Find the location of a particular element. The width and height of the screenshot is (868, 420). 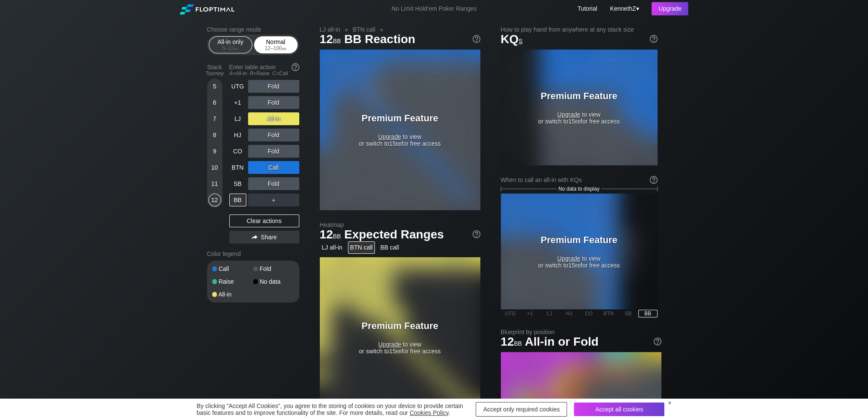

div: When to call an all-in with KQs is located at coordinates (579, 180).